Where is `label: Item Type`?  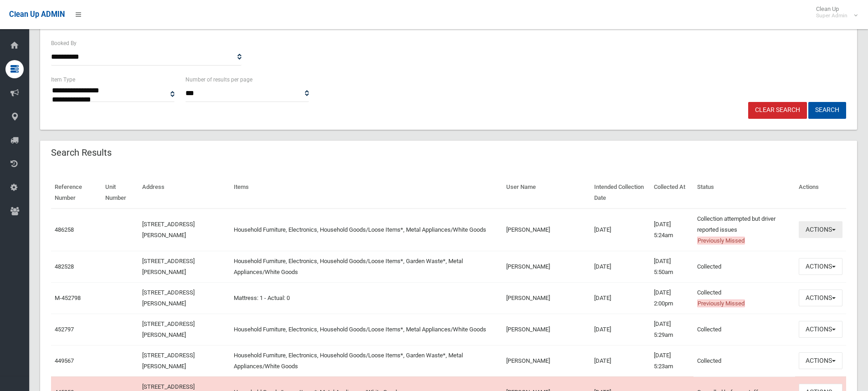
label: Item Type is located at coordinates (63, 80).